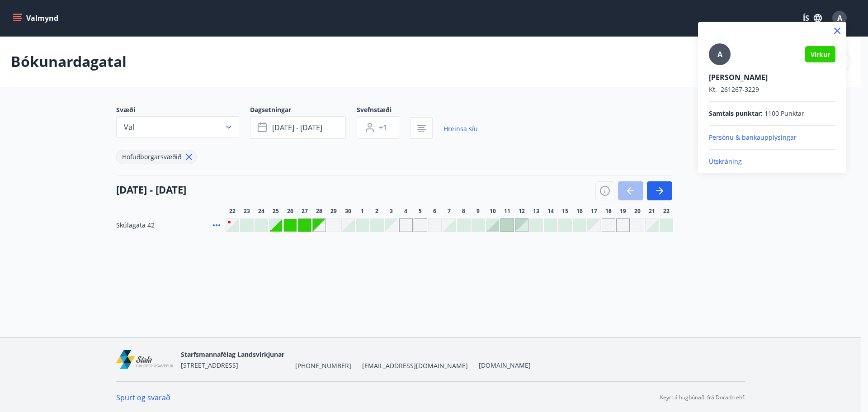 Image resolution: width=868 pixels, height=412 pixels. Describe the element at coordinates (785, 114) in the screenshot. I see `span: 1100 Punktar` at that location.